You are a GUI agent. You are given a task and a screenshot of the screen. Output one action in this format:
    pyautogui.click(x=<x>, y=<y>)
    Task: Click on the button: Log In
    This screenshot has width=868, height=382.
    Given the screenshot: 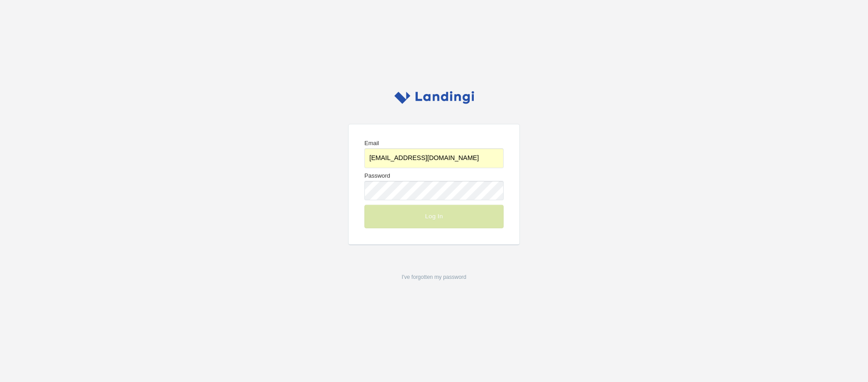 What is the action you would take?
    pyautogui.click(x=434, y=216)
    